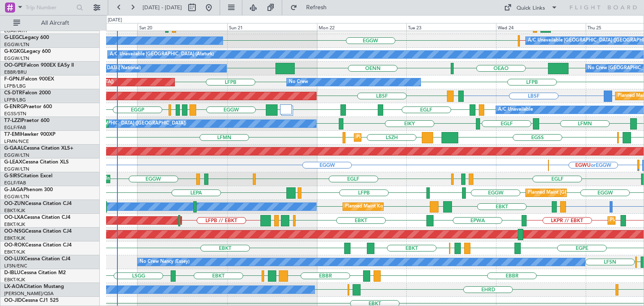  I want to click on span: OO-ROK, so click(15, 245).